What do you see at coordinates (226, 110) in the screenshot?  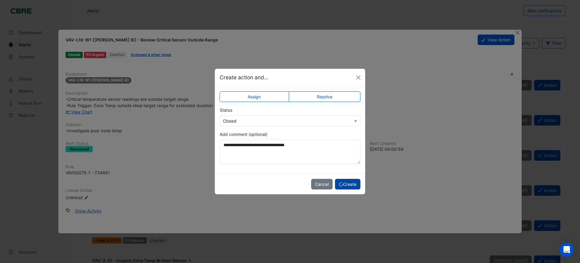 I see `label: Status` at bounding box center [226, 110].